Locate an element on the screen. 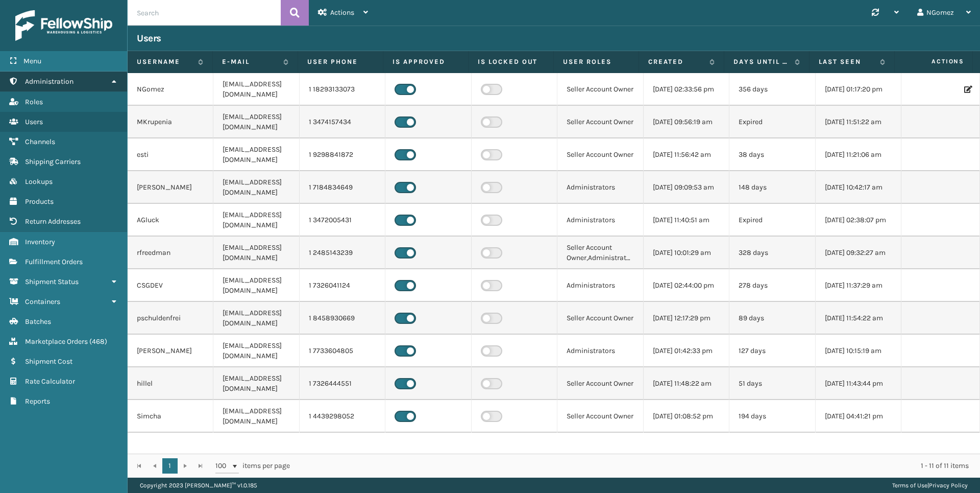 Image resolution: width=980 pixels, height=493 pixels. span: Roles is located at coordinates (34, 102).